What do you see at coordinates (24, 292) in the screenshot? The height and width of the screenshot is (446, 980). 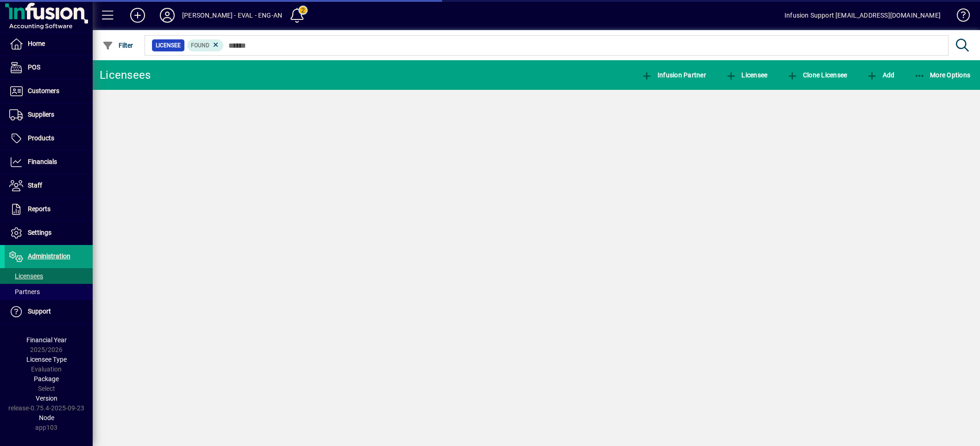 I see `span: Partners` at bounding box center [24, 292].